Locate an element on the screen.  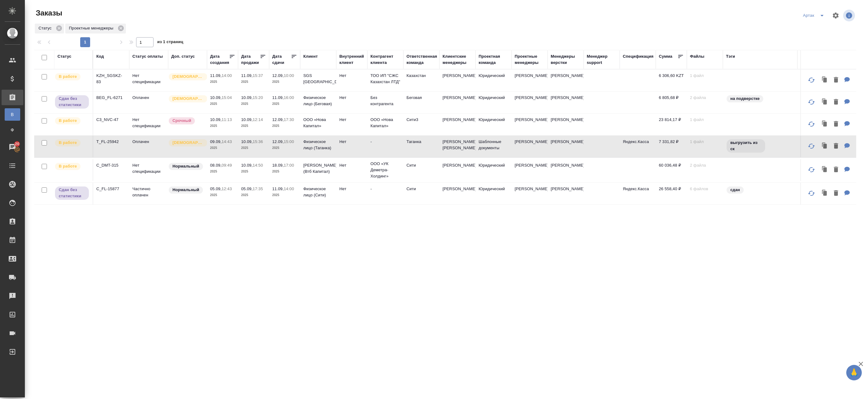
button: Для КМ: разверстать то, что на перевод. на редактуру можно с листа из папки на перевод переводим ... is located at coordinates (847, 170).